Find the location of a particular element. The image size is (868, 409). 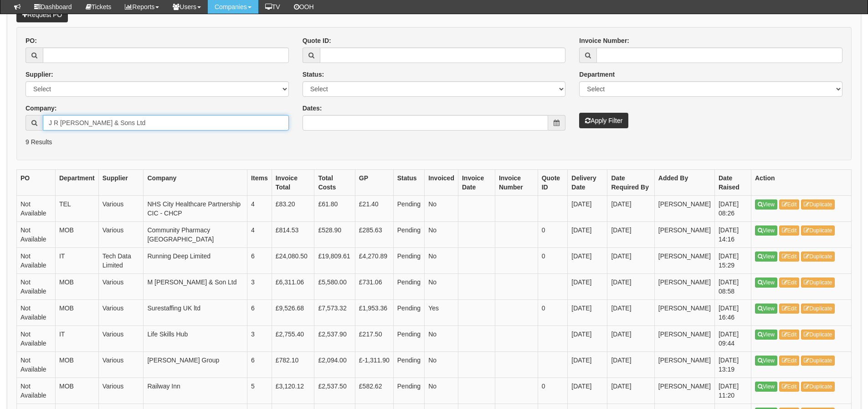

th: Action is located at coordinates (801, 182).